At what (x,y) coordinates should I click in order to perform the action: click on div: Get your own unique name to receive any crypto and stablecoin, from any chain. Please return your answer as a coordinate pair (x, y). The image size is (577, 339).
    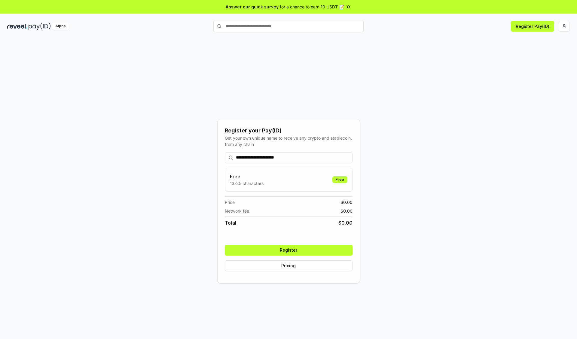
    Looking at the image, I should click on (289, 141).